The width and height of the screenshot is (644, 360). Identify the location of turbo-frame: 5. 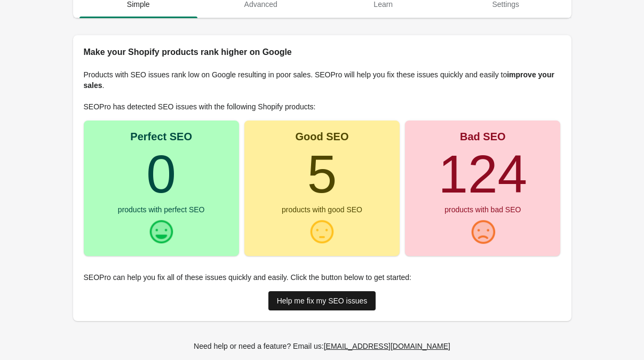
(322, 174).